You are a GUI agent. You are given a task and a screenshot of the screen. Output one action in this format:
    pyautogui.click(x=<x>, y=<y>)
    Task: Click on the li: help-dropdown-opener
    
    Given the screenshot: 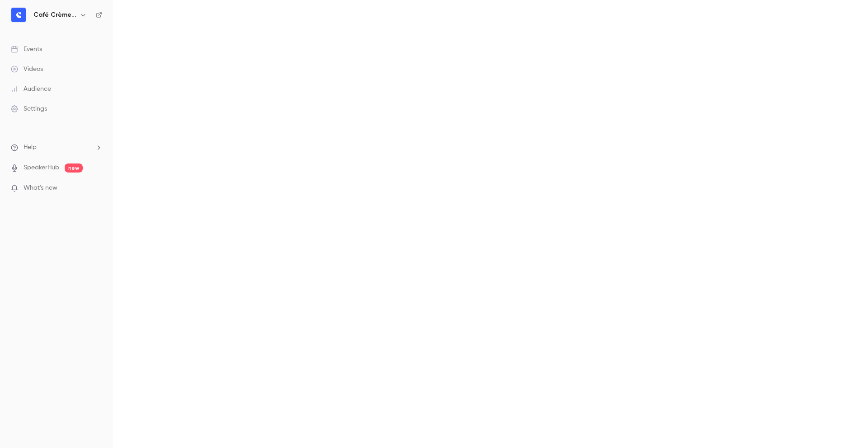 What is the action you would take?
    pyautogui.click(x=56, y=147)
    